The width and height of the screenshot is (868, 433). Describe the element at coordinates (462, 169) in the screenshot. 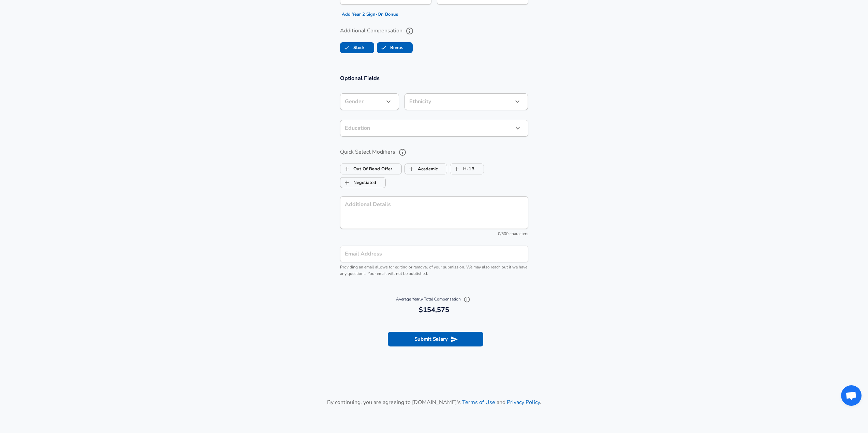

I see `label: H-1B` at that location.